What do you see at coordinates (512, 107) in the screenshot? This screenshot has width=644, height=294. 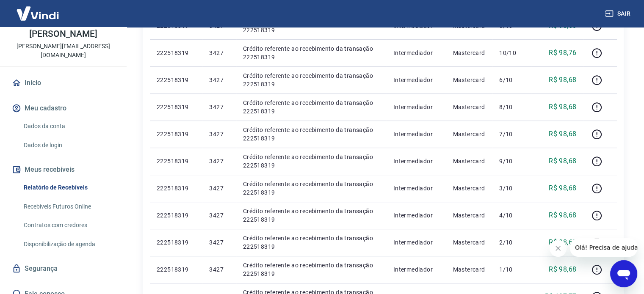 I see `p: 8/10` at bounding box center [512, 107].